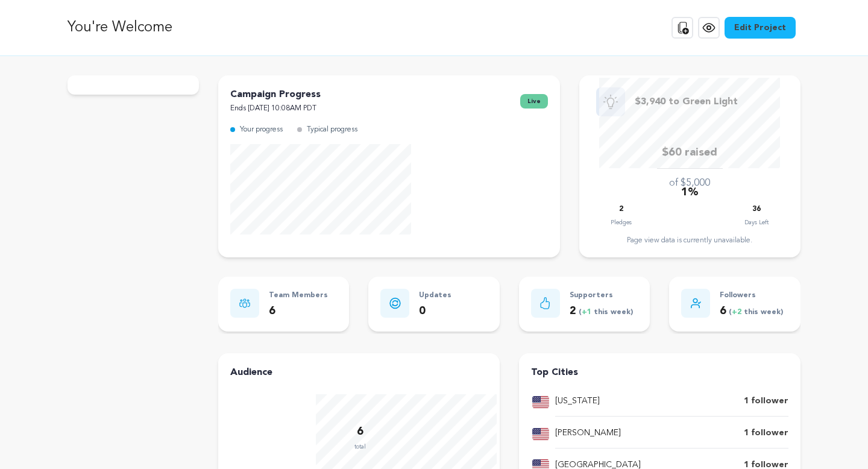 The image size is (868, 469). I want to click on p: 36, so click(756, 209).